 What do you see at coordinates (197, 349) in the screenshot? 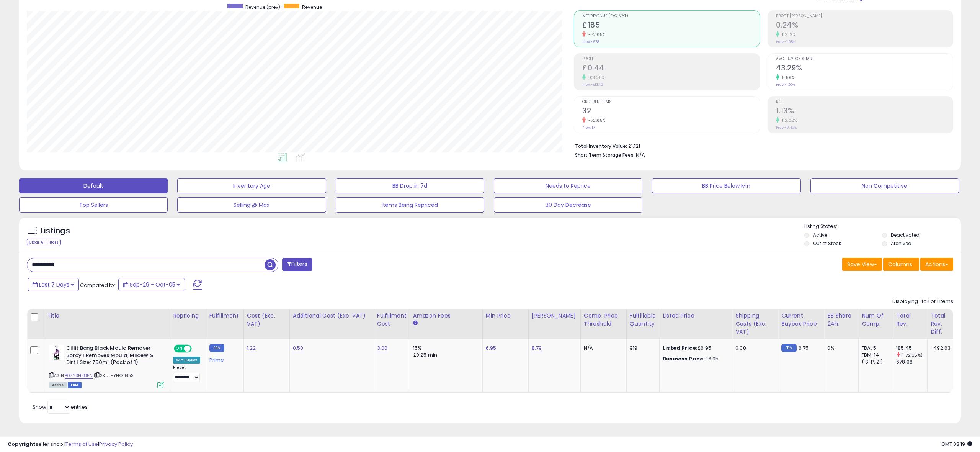
I see `span: OFF` at bounding box center [197, 349].